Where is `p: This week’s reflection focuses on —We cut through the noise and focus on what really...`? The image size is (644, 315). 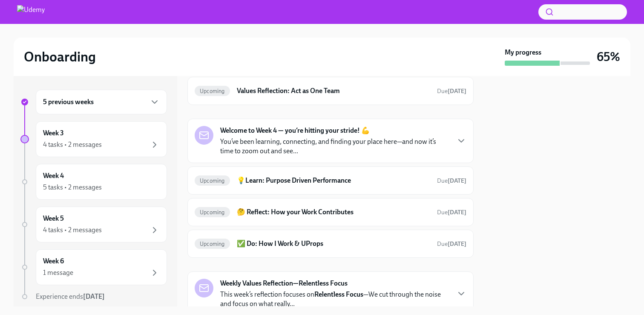 p: This week’s reflection focuses on —We cut through the noise and focus on what really... is located at coordinates (335, 299).